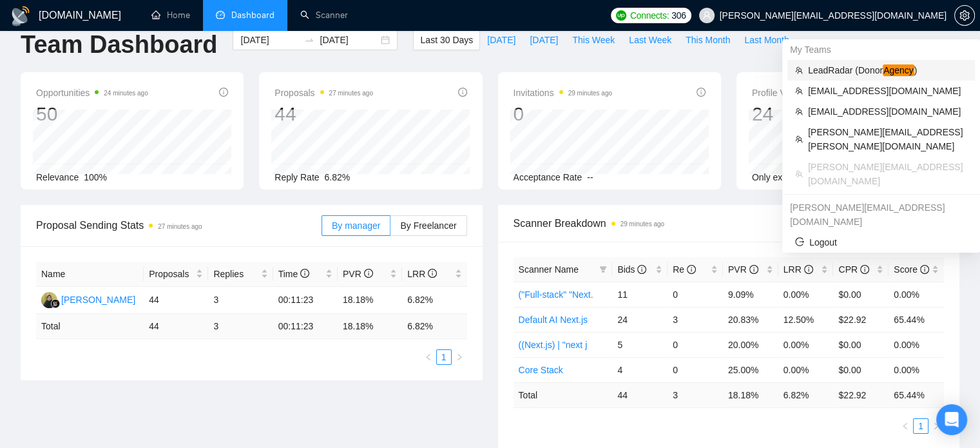 Image resolution: width=980 pixels, height=448 pixels. I want to click on span: Only exclusive members, so click(815, 177).